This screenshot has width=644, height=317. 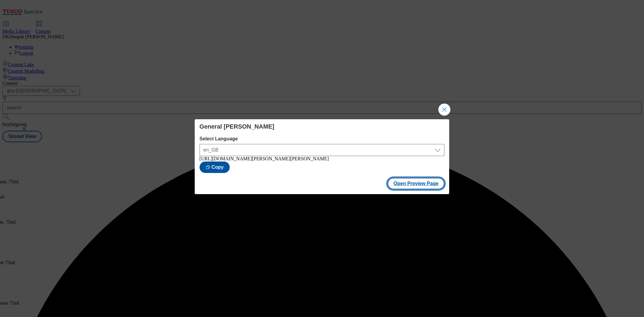 I want to click on button: Copy, so click(x=215, y=167).